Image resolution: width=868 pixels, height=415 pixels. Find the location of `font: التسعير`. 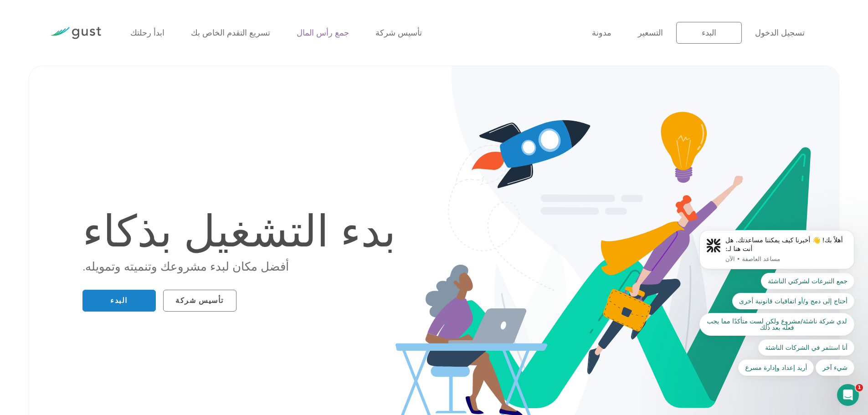

font: التسعير is located at coordinates (650, 32).